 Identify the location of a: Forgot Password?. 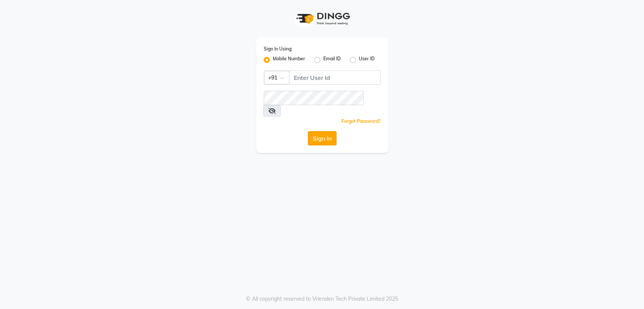
(361, 121).